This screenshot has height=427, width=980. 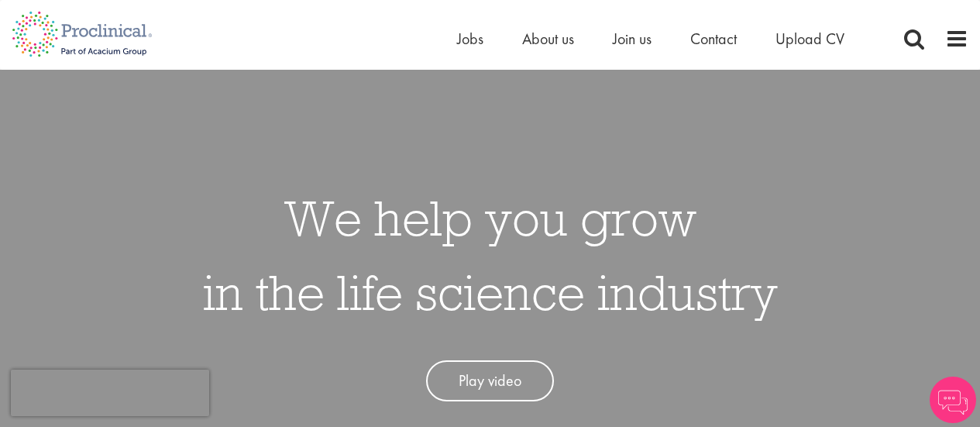 I want to click on span: Jobs, so click(x=470, y=38).